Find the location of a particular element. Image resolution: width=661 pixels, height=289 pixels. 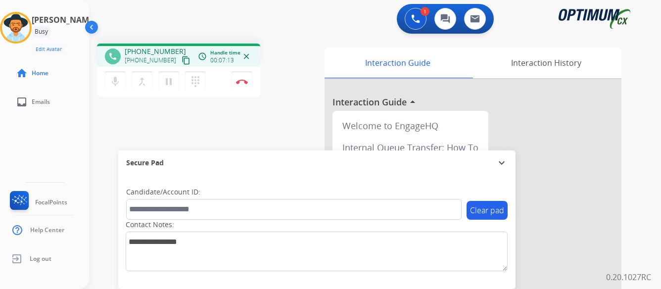

div: Welcome to EngageHQ is located at coordinates (410, 126).